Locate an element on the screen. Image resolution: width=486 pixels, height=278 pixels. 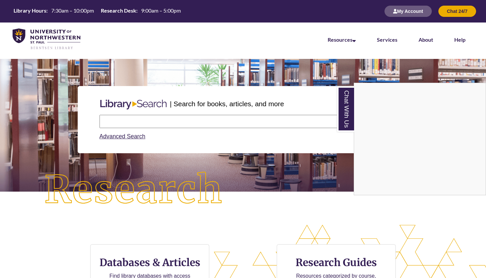
div: Chat With Us is located at coordinates (420, 139).